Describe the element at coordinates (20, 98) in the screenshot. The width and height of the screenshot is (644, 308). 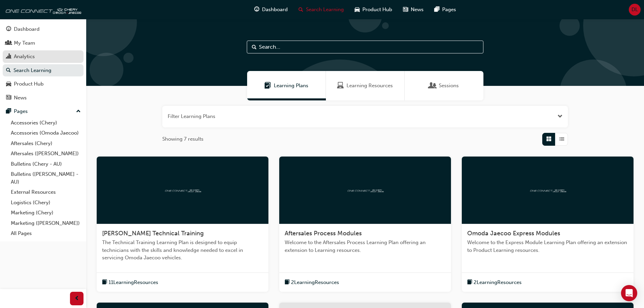
I see `div: News` at that location.